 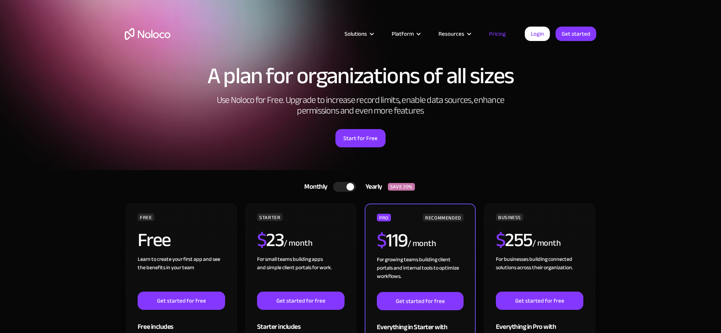 I want to click on div: RECOMMENDED, so click(x=443, y=218).